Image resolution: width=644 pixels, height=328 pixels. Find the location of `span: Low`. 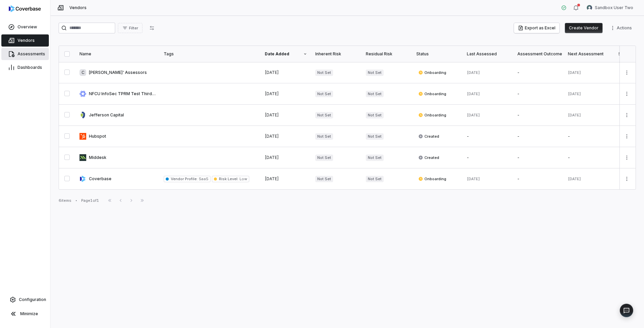

span: Low is located at coordinates (243, 179).